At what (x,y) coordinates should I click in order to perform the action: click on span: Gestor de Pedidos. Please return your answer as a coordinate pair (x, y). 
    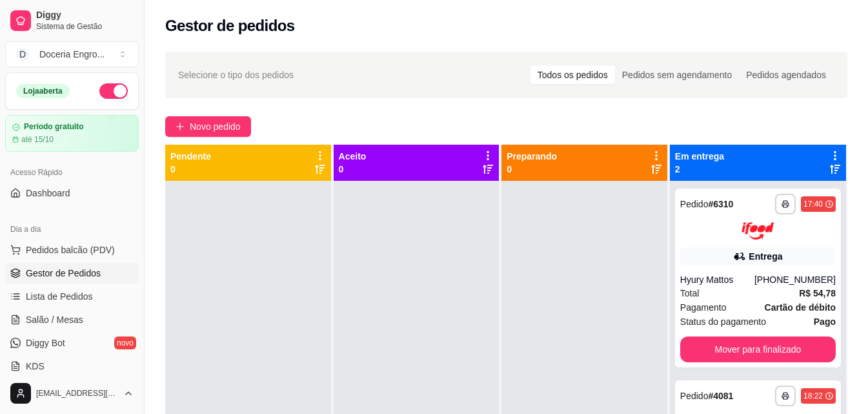
    Looking at the image, I should click on (63, 273).